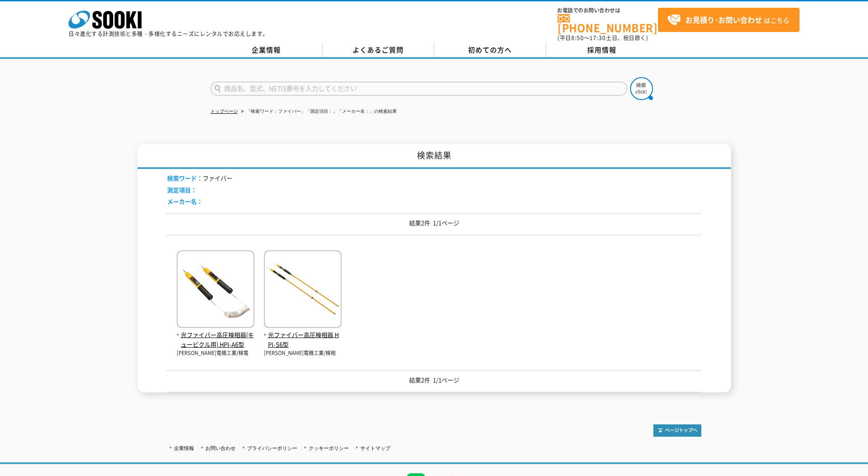 This screenshot has height=476, width=868. Describe the element at coordinates (677, 431) in the screenshot. I see `img: トップページへ` at that location.